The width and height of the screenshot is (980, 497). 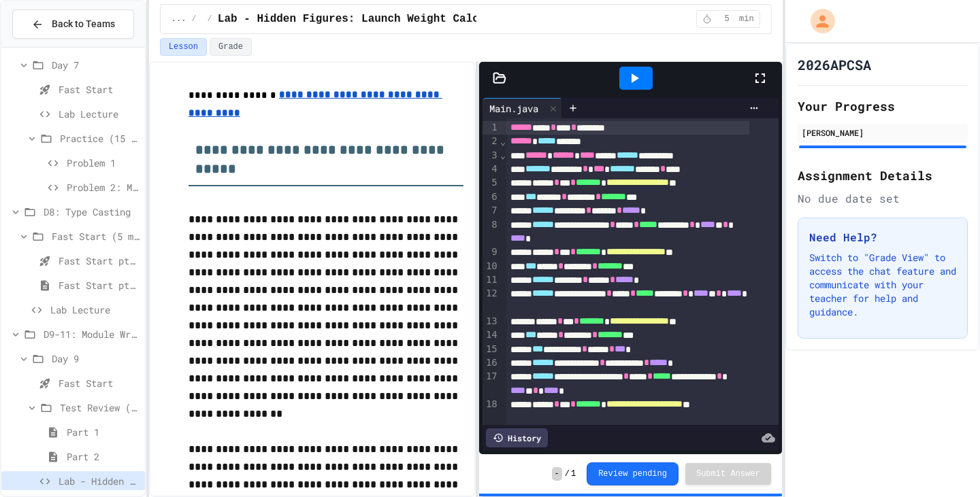 I want to click on span: Problem 1, so click(x=103, y=163).